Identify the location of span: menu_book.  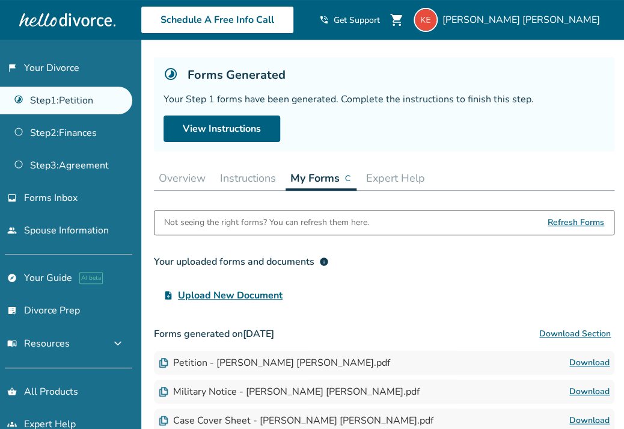
(12, 343).